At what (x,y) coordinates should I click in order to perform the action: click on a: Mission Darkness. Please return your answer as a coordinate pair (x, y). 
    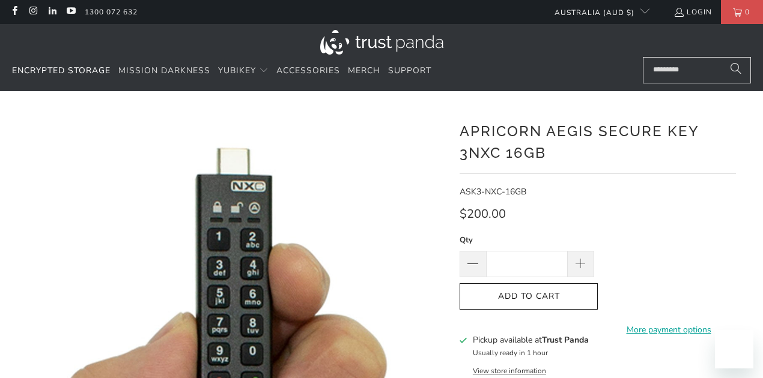
    Looking at the image, I should click on (164, 71).